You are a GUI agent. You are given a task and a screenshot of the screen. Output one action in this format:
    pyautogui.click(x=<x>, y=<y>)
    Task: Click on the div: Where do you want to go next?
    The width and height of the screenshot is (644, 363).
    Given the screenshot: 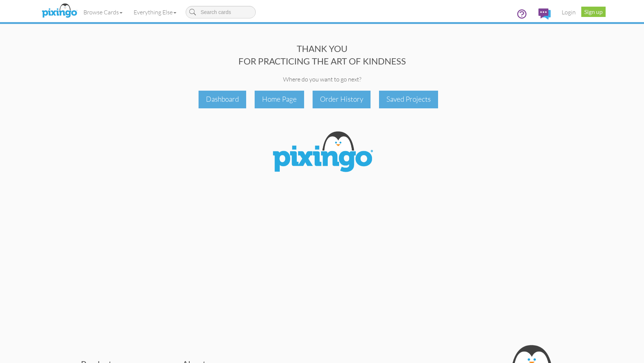 What is the action you would take?
    pyautogui.click(x=322, y=79)
    